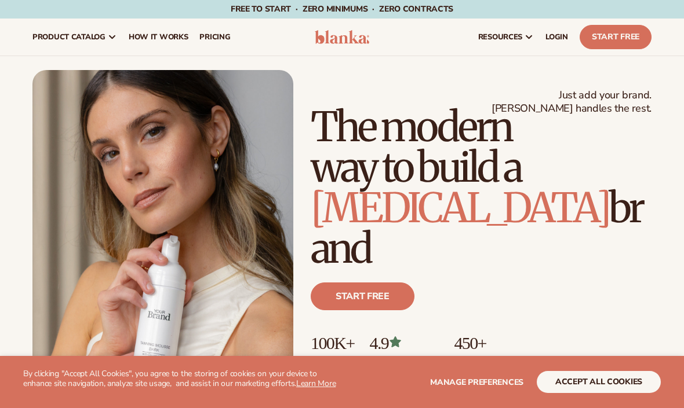  I want to click on p: 450+, so click(497, 343).